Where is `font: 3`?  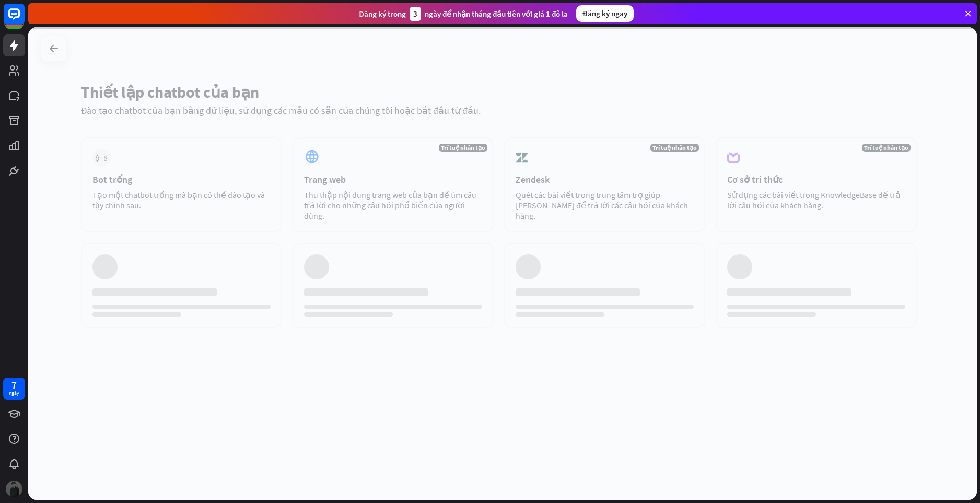 font: 3 is located at coordinates (415, 14).